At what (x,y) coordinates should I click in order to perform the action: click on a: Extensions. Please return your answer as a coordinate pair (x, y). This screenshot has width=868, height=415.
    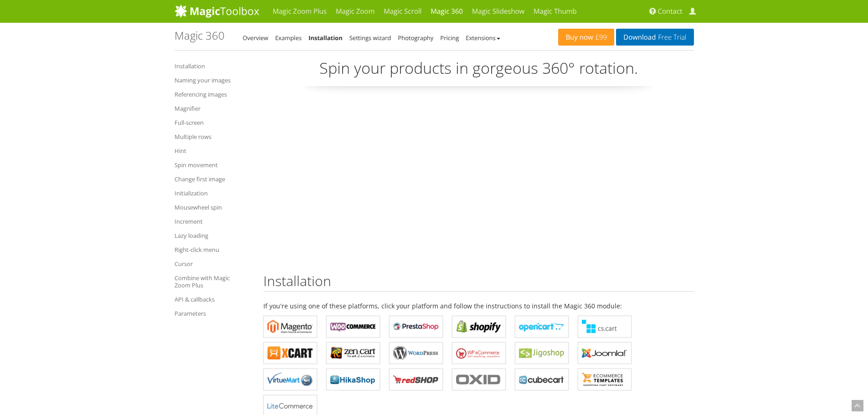
    Looking at the image, I should click on (483, 37).